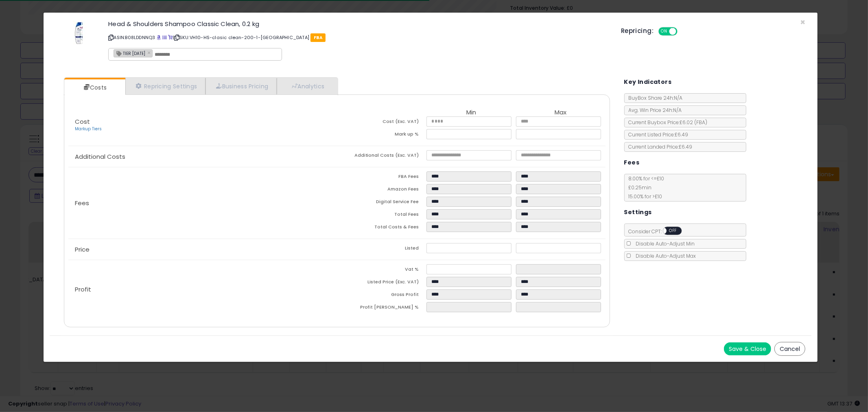  Describe the element at coordinates (381, 270) in the screenshot. I see `td: Vat %` at that location.